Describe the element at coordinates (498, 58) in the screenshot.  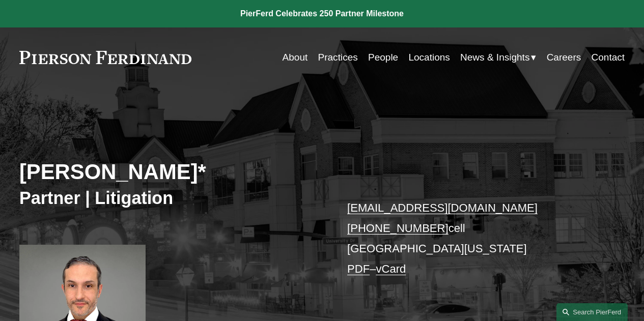
I see `a: folder dropdown` at that location.